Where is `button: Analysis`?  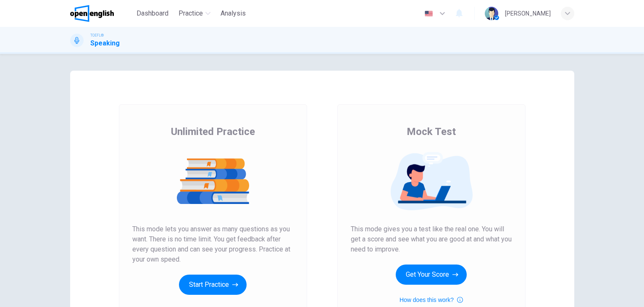
button: Analysis is located at coordinates (233, 14).